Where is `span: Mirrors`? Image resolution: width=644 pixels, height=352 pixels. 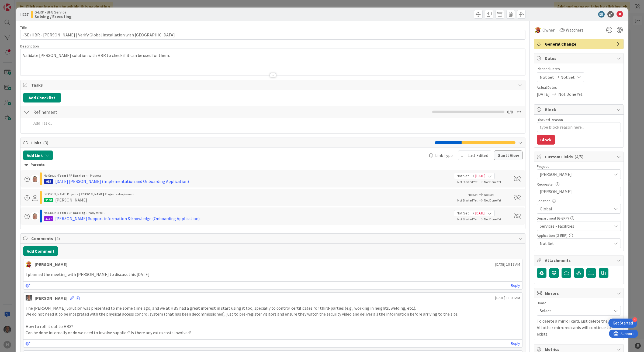
span: Mirrors is located at coordinates (580, 293).